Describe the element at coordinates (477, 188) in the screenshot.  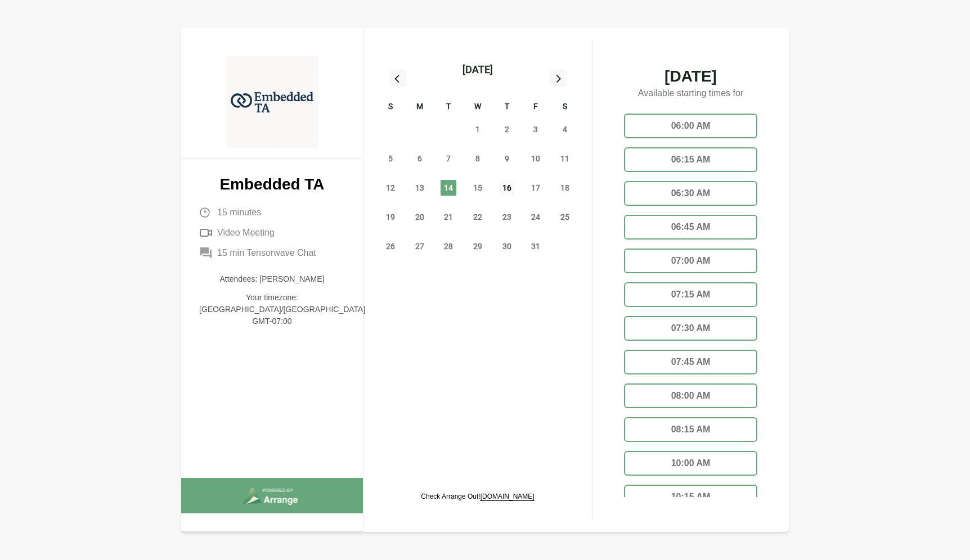
I see `span: Wednesday, October 15, 2025` at that location.